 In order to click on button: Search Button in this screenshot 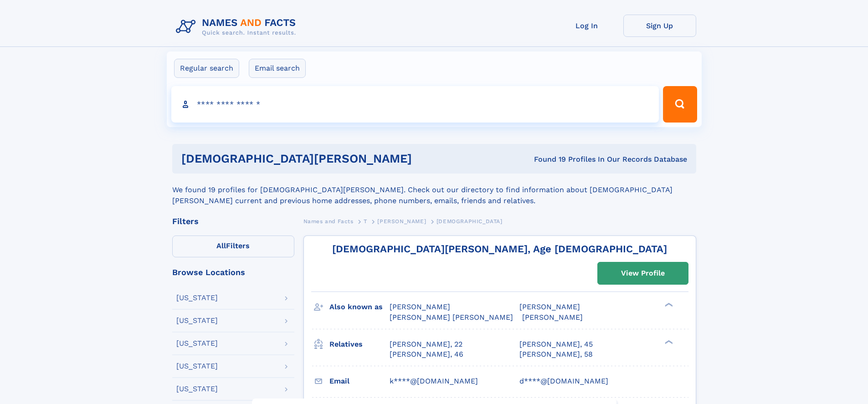, I will do `click(680, 104)`.